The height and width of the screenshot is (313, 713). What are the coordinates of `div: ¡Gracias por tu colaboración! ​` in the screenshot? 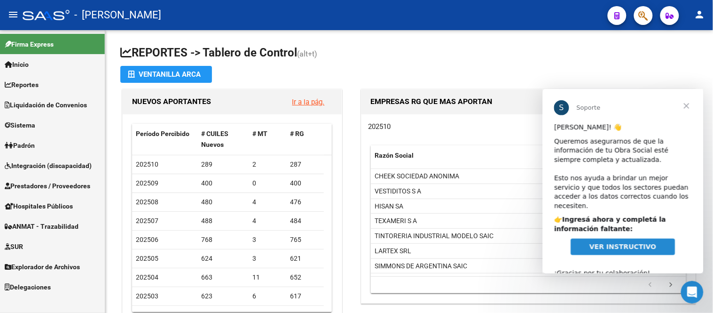 It's located at (80, 184).